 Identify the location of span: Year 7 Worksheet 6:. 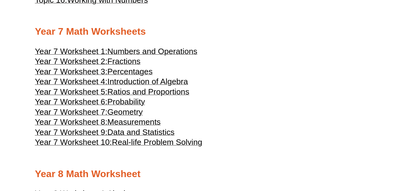
(71, 102).